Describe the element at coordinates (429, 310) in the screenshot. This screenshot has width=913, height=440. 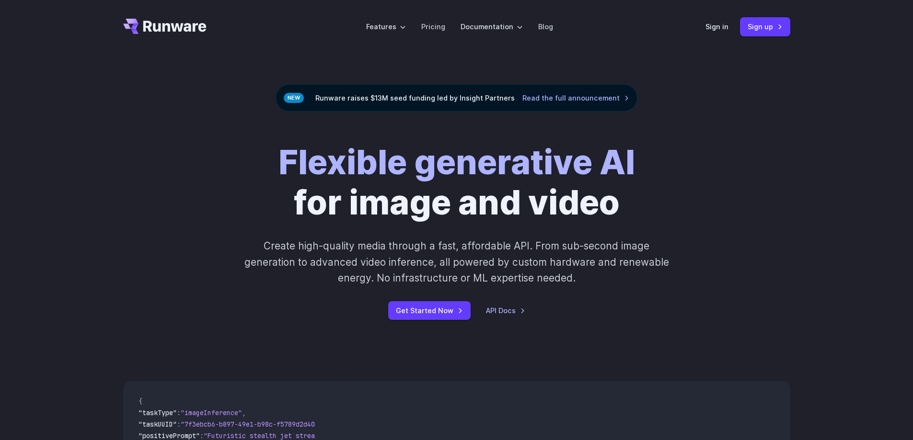
I see `a: Get Started Now` at that location.